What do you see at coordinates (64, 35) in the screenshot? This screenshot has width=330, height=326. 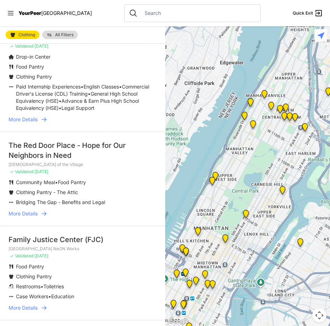 I see `span: All Filters` at bounding box center [64, 35].